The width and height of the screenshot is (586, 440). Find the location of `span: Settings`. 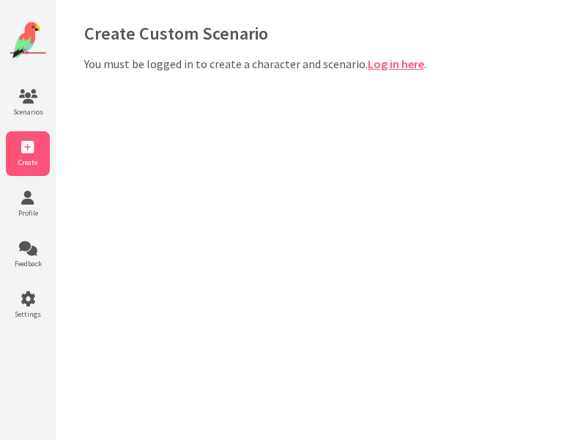

span: Settings is located at coordinates (28, 314).